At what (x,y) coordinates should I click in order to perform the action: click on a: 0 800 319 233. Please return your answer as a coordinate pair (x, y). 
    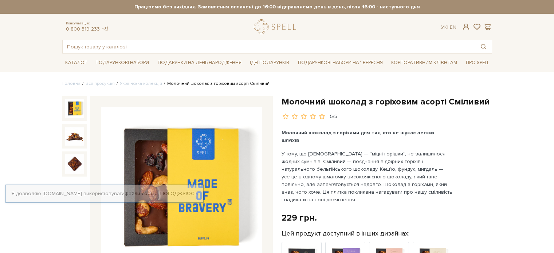
    Looking at the image, I should click on (83, 29).